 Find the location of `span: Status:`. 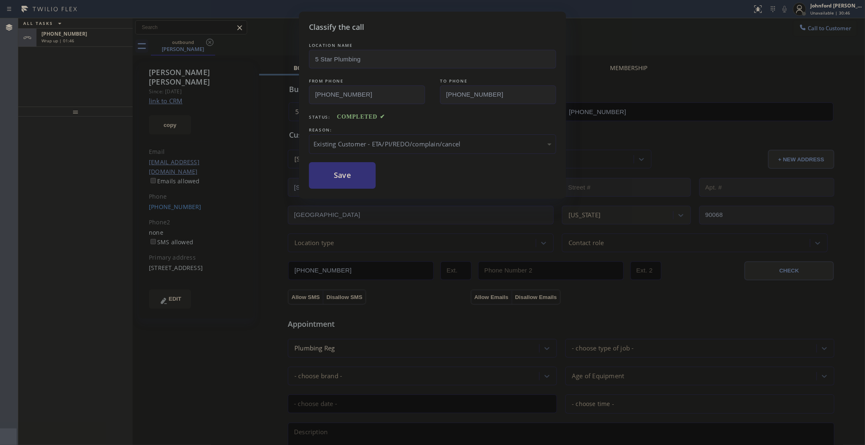

span: Status: is located at coordinates (320, 117).